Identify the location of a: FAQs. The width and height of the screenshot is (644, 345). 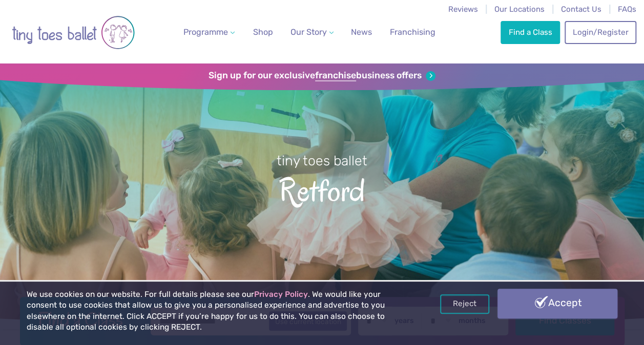
(627, 9).